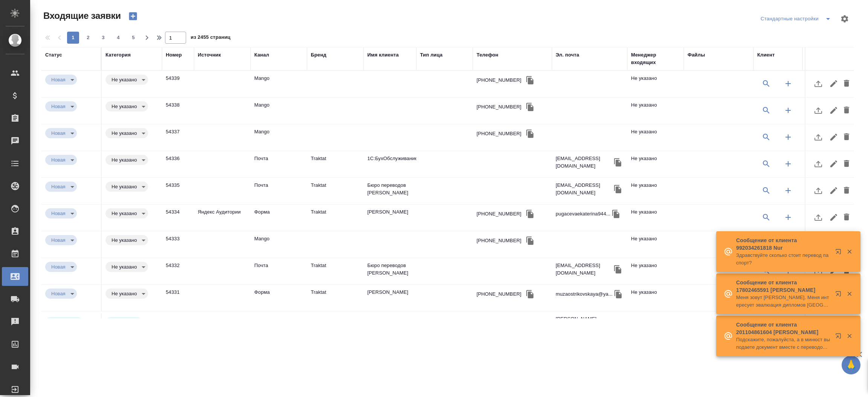 The height and width of the screenshot is (397, 868). Describe the element at coordinates (278, 164) in the screenshot. I see `td: Почта` at that location.